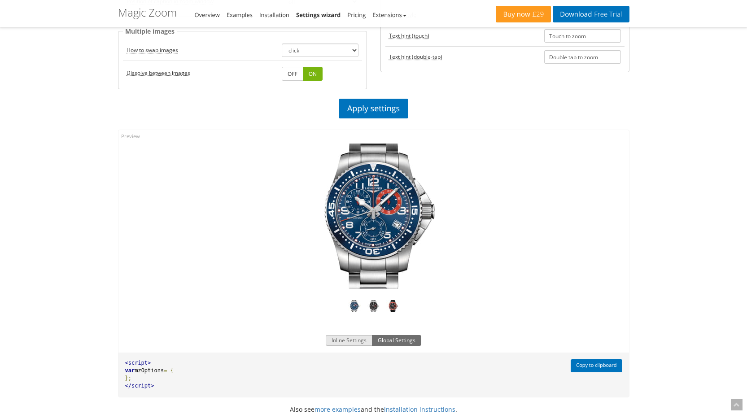 This screenshot has height=414, width=747. What do you see at coordinates (591, 14) in the screenshot?
I see `a: DownloadFree Trial` at bounding box center [591, 14].